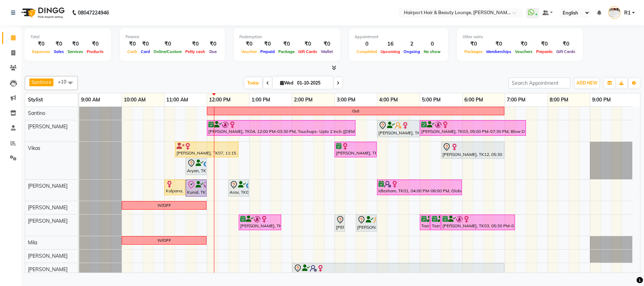  What do you see at coordinates (34, 148) in the screenshot?
I see `span: Vikas` at bounding box center [34, 148].